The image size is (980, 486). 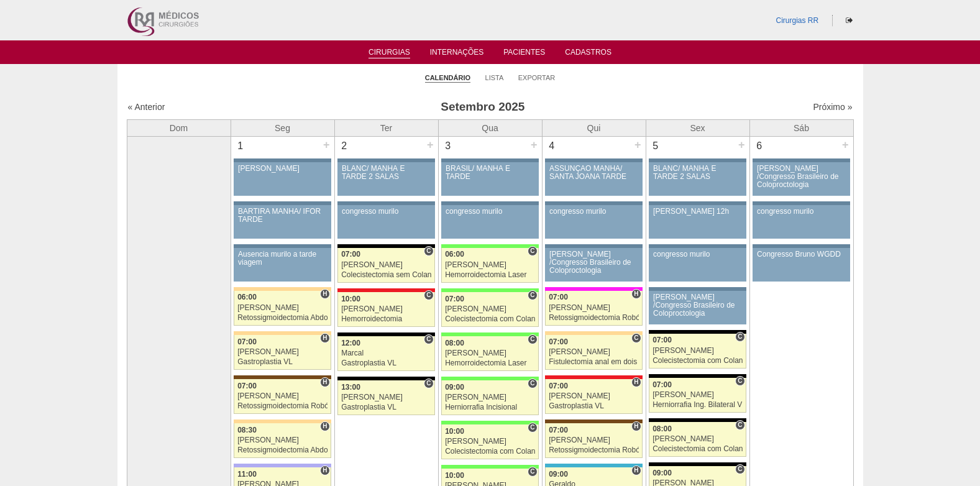 What do you see at coordinates (524, 54) in the screenshot?
I see `a: Pacientes` at bounding box center [524, 54].